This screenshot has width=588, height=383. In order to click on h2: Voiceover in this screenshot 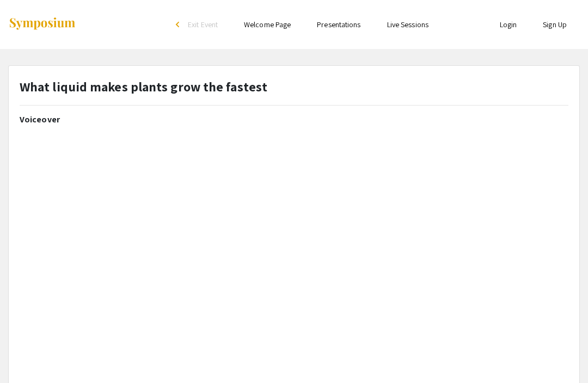, I will do `click(294, 119)`.